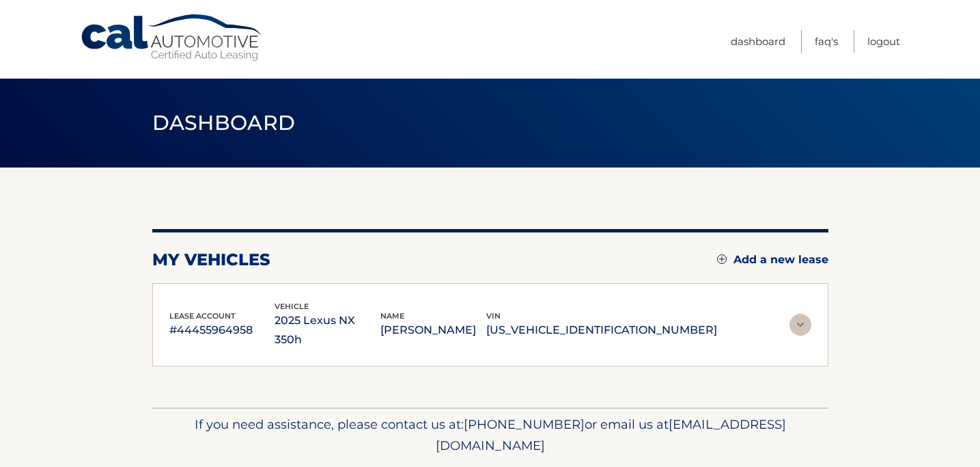 The image size is (980, 467). What do you see at coordinates (490, 435) in the screenshot?
I see `p: If you need assistance, please contact us at: or email us at` at bounding box center [490, 435].